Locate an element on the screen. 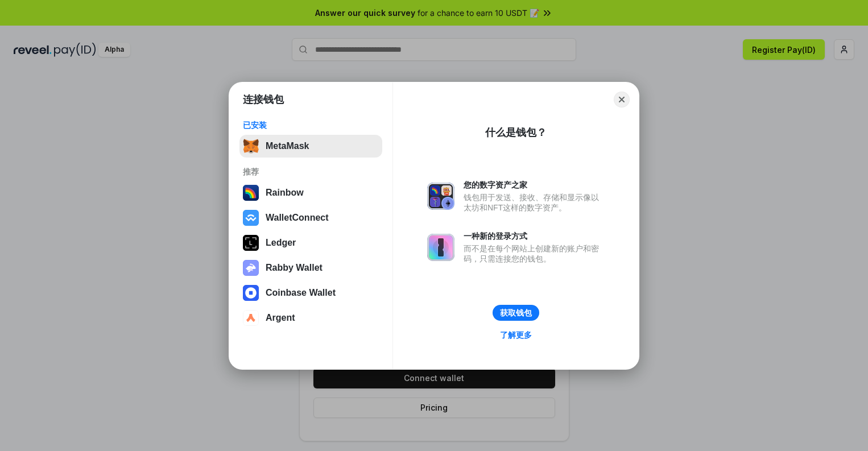 This screenshot has width=868, height=451. button: WalletConnect is located at coordinates (310, 218).